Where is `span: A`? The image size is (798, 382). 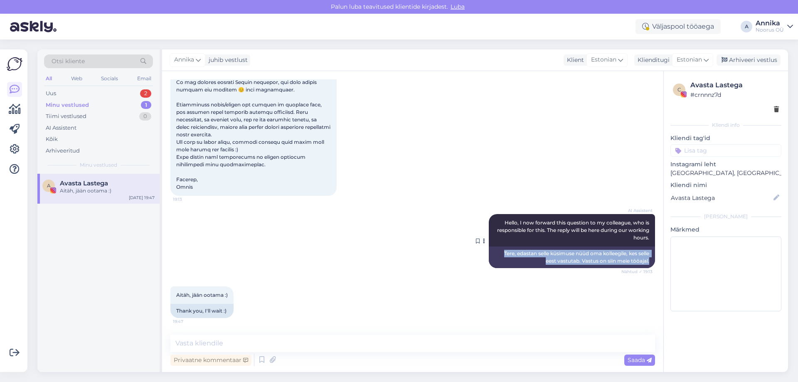 span: A is located at coordinates (49, 185).